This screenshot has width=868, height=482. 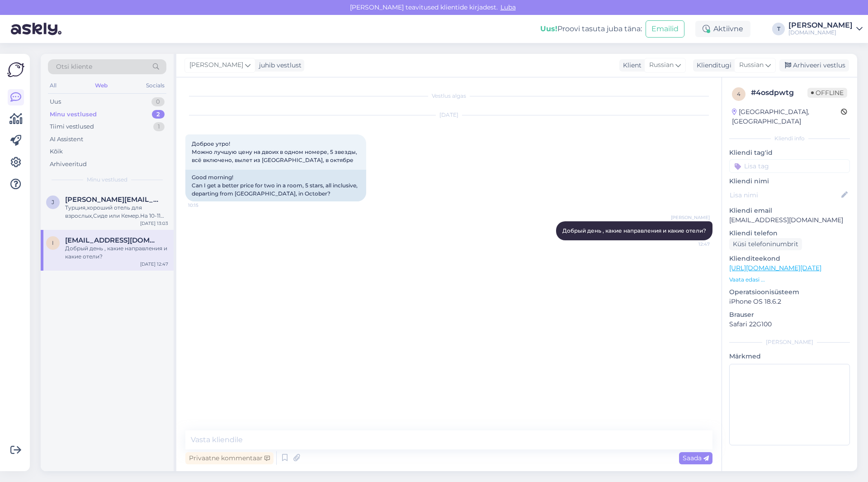 I want to click on input: Lisa tag, so click(x=789, y=166).